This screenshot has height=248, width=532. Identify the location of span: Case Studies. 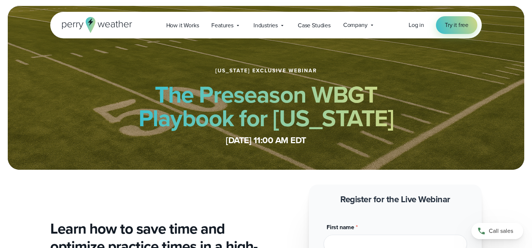
(314, 26).